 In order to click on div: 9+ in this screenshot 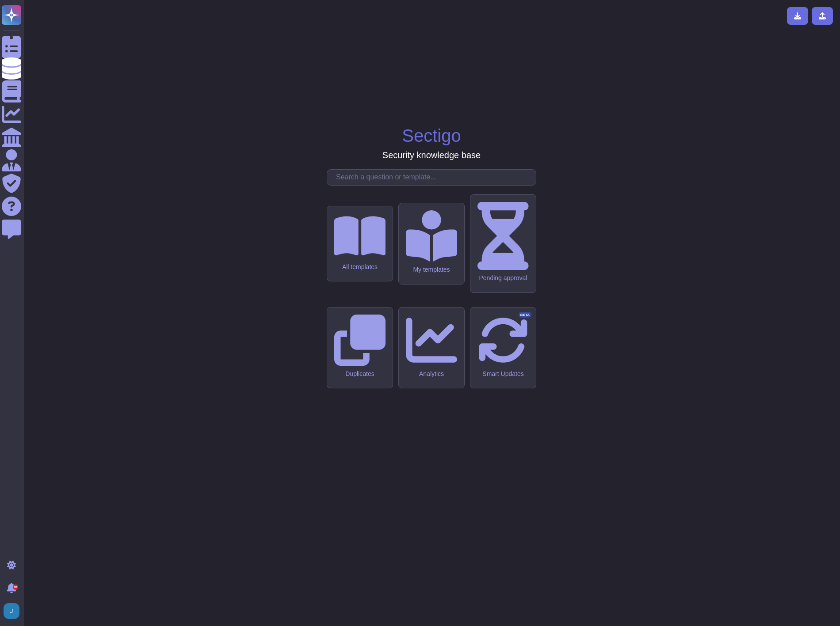, I will do `click(16, 587)`.